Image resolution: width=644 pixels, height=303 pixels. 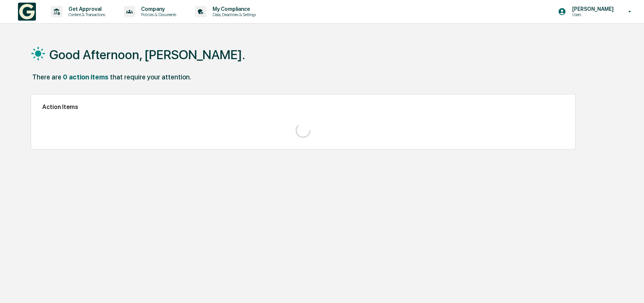 What do you see at coordinates (47, 77) in the screenshot?
I see `div: There are` at bounding box center [47, 77].